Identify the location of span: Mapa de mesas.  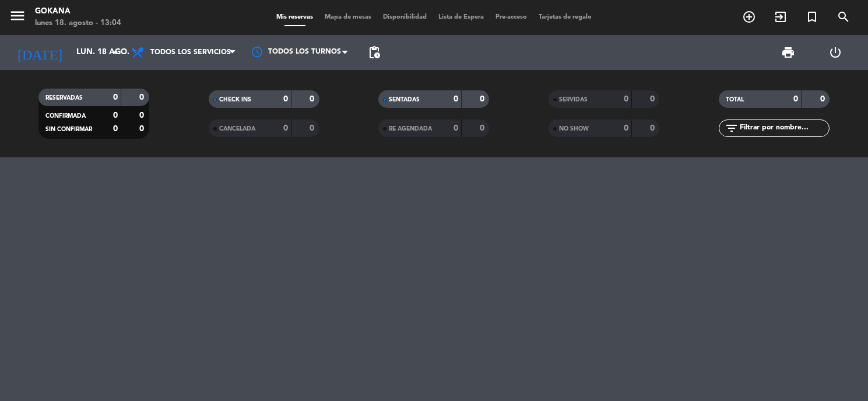
(348, 17).